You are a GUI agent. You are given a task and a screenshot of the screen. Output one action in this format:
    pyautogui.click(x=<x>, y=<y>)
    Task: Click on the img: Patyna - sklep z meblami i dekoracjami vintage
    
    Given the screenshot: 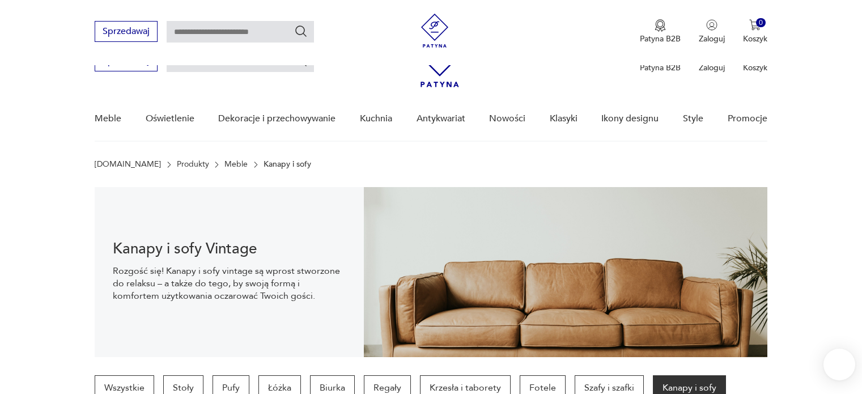 What is the action you would take?
    pyautogui.click(x=434, y=31)
    